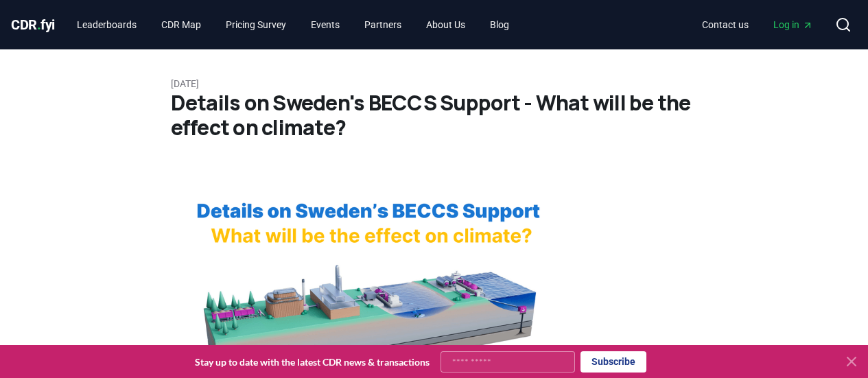 This screenshot has height=378, width=868. I want to click on a: Events, so click(325, 24).